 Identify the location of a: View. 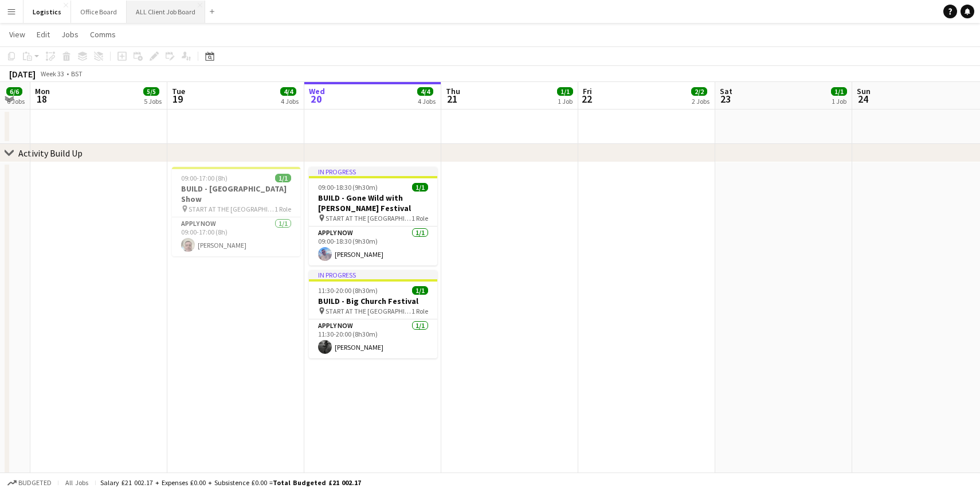
(18, 34).